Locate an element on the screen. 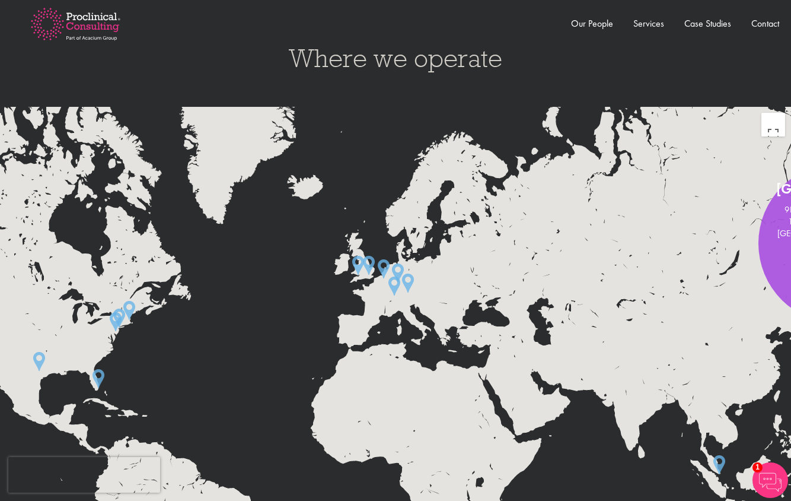  img: Chatbot is located at coordinates (771, 480).